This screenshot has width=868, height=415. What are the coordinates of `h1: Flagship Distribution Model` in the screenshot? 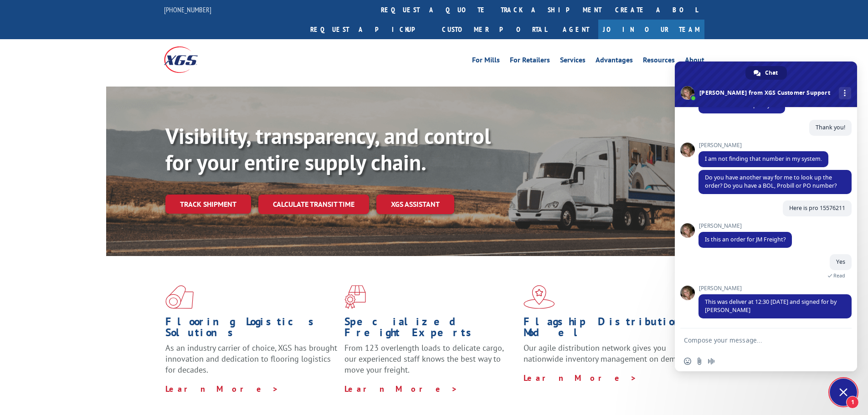 It's located at (610, 329).